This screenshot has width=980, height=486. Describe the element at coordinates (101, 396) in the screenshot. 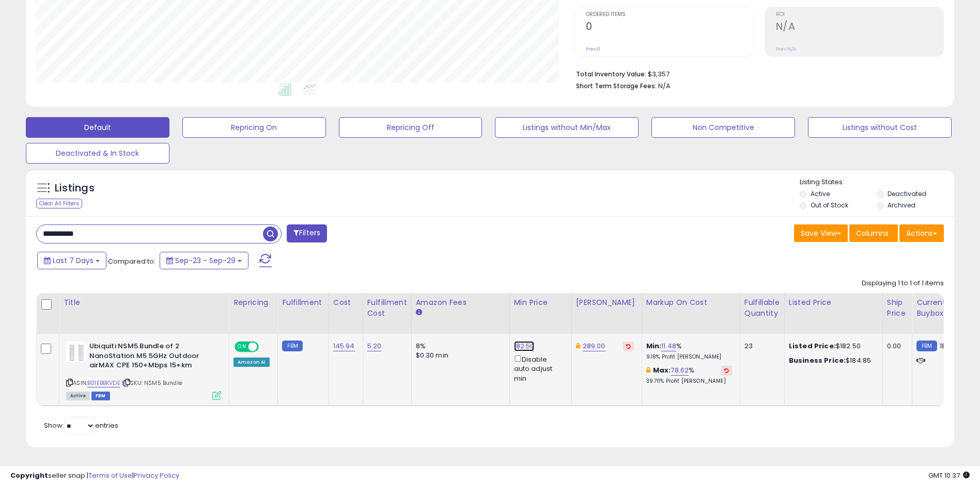

I see `span: FBM` at that location.